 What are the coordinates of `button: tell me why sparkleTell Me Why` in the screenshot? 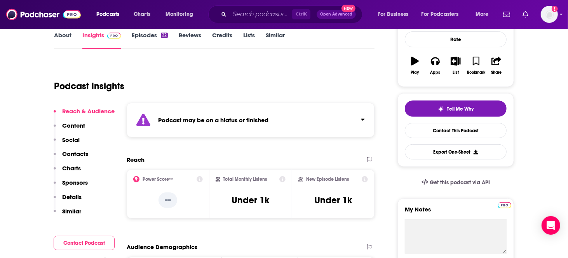 It's located at (456, 109).